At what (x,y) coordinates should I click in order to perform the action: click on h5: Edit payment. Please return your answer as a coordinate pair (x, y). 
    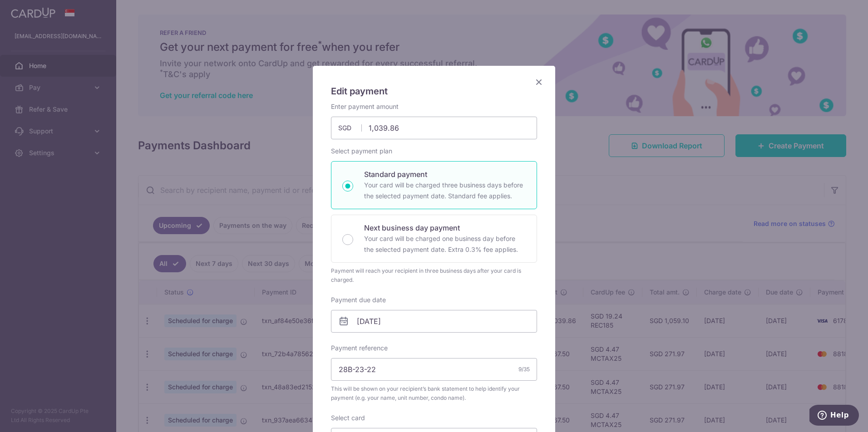
    Looking at the image, I should click on (434, 91).